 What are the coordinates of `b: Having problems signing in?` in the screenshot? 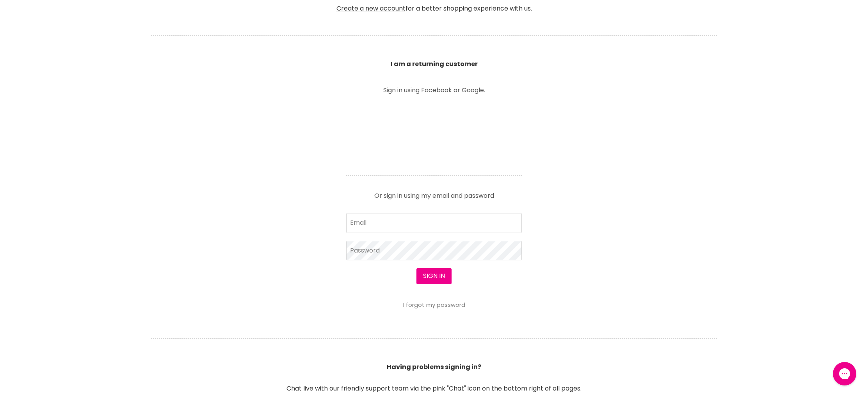 It's located at (434, 366).